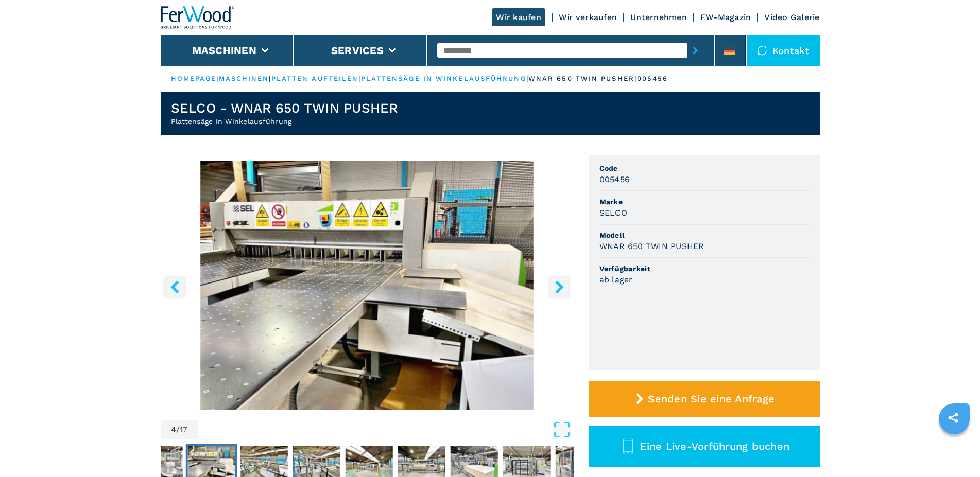 This screenshot has width=980, height=477. Describe the element at coordinates (615, 179) in the screenshot. I see `h3: 005456` at that location.